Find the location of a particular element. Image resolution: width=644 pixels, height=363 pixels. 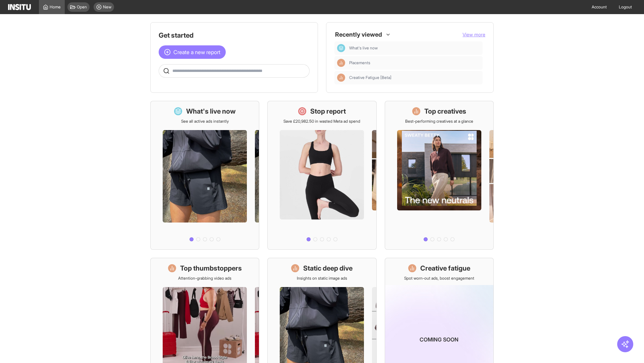

h1: Stop report is located at coordinates (328, 111).